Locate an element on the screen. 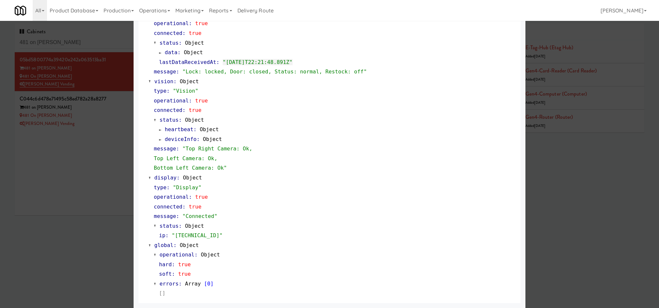 This screenshot has height=308, width=659. span: errors is located at coordinates (169, 284).